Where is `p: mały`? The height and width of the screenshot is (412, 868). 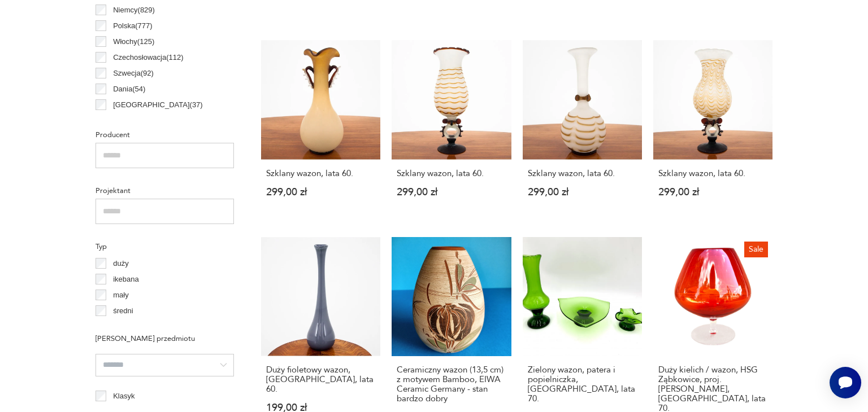 p: mały is located at coordinates (120, 296).